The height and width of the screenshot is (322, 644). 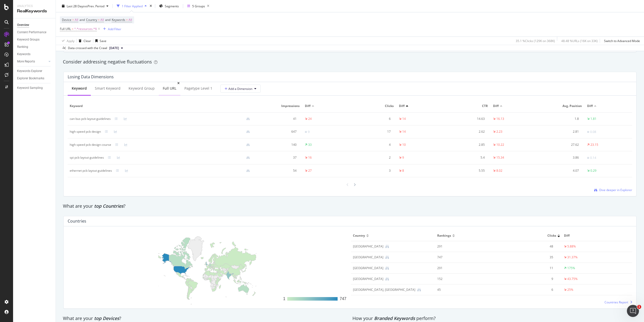 What do you see at coordinates (239, 88) in the screenshot?
I see `span: Add a Dimension` at bounding box center [239, 88].